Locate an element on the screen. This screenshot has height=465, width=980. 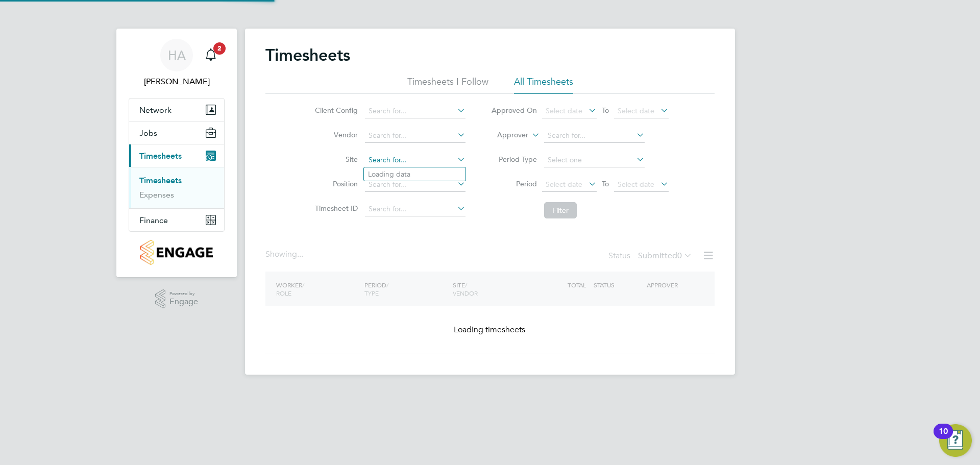
h2: Timesheets is located at coordinates (308, 55).